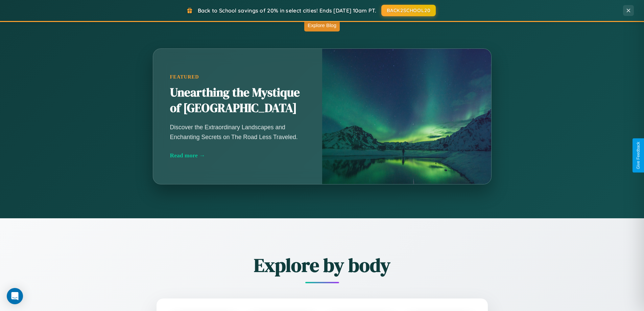  What do you see at coordinates (238, 132) in the screenshot?
I see `p: Discover the Extraordinary Landscapes and Enchanting Secrets on The Road Less Traveled.` at bounding box center [238, 132].